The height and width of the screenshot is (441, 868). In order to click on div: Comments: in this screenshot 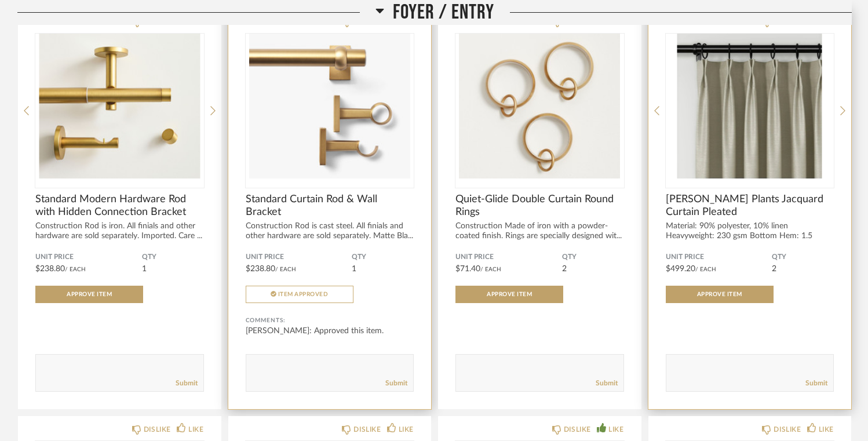, I will do `click(330, 321)`.